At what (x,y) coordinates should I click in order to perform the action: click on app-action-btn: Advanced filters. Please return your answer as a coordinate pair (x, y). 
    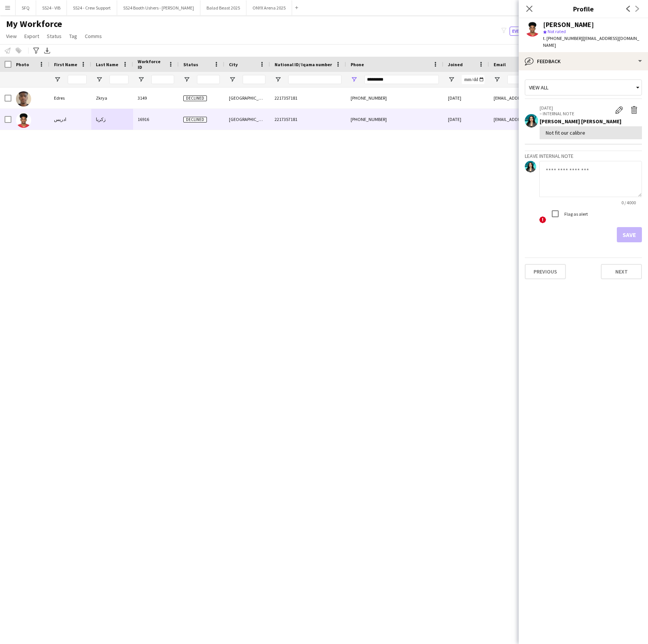
    Looking at the image, I should click on (36, 51).